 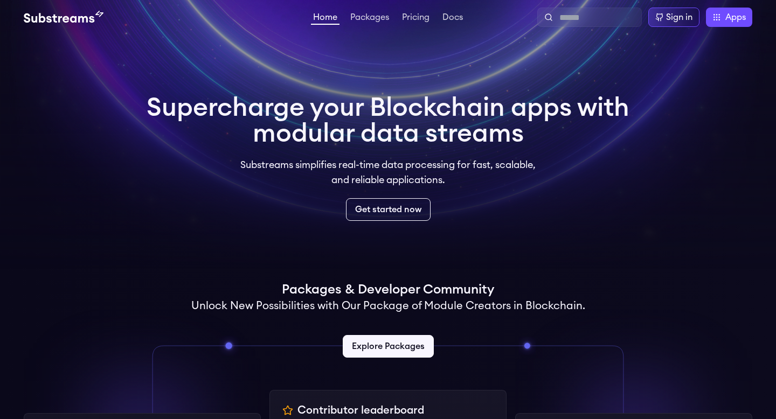 I want to click on h1: Supercharge your Blockchain apps with modular data streams, so click(x=388, y=121).